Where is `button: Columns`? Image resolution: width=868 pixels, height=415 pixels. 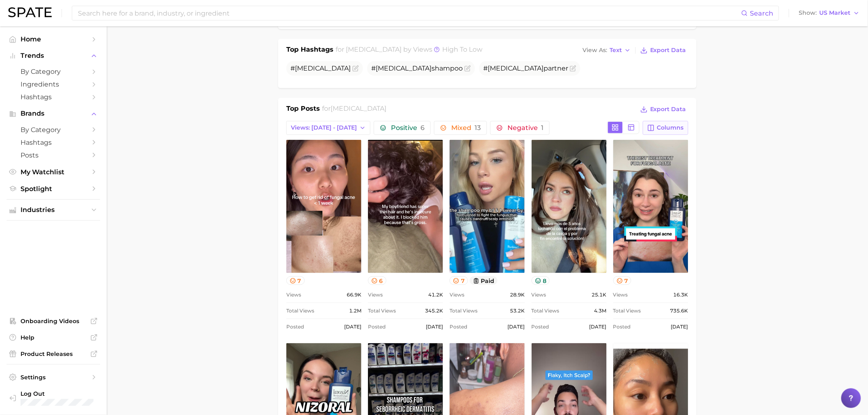 button: Columns is located at coordinates (665, 128).